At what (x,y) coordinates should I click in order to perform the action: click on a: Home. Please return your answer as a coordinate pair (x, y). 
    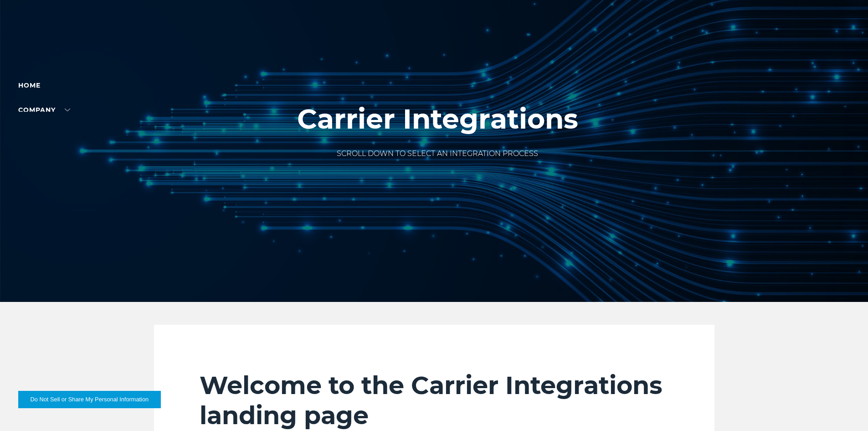
    Looking at the image, I should click on (29, 85).